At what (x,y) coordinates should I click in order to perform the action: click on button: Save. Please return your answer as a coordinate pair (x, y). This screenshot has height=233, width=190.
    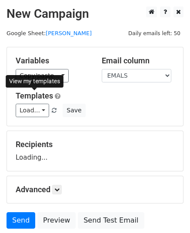
    Looking at the image, I should click on (74, 110).